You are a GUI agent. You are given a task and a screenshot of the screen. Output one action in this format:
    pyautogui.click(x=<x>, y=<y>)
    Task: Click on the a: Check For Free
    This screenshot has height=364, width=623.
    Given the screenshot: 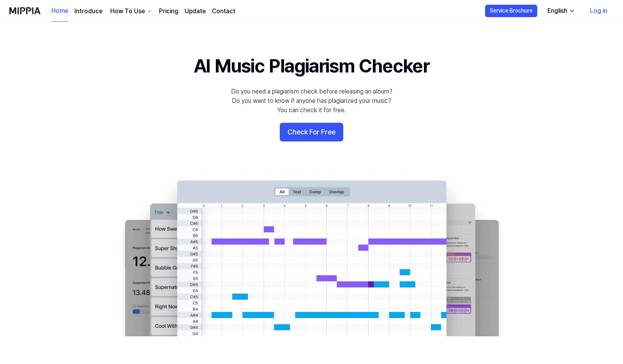 What is the action you would take?
    pyautogui.click(x=312, y=132)
    